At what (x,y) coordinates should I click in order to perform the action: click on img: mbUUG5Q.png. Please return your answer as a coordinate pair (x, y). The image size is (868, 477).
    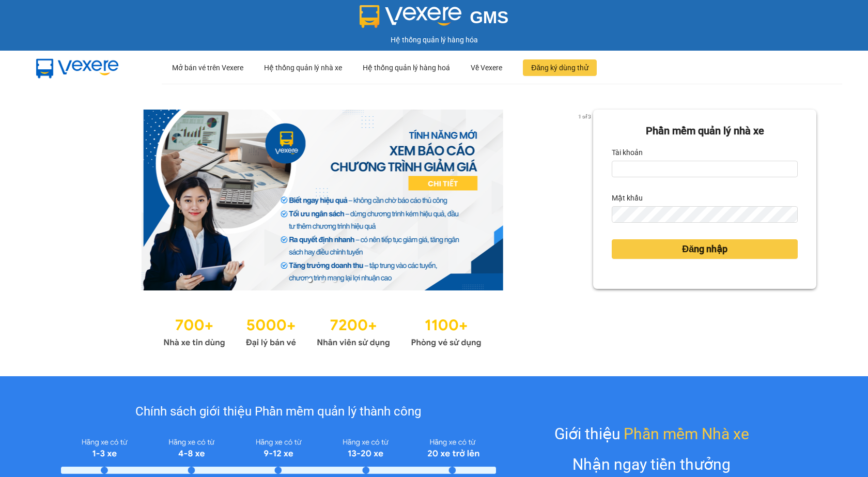
    Looking at the image, I should click on (77, 68).